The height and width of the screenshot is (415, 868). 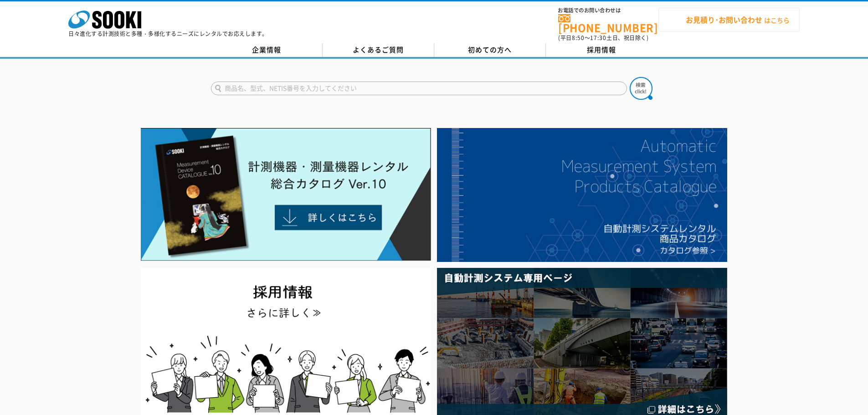 What do you see at coordinates (598, 38) in the screenshot?
I see `span: 17:30` at bounding box center [598, 38].